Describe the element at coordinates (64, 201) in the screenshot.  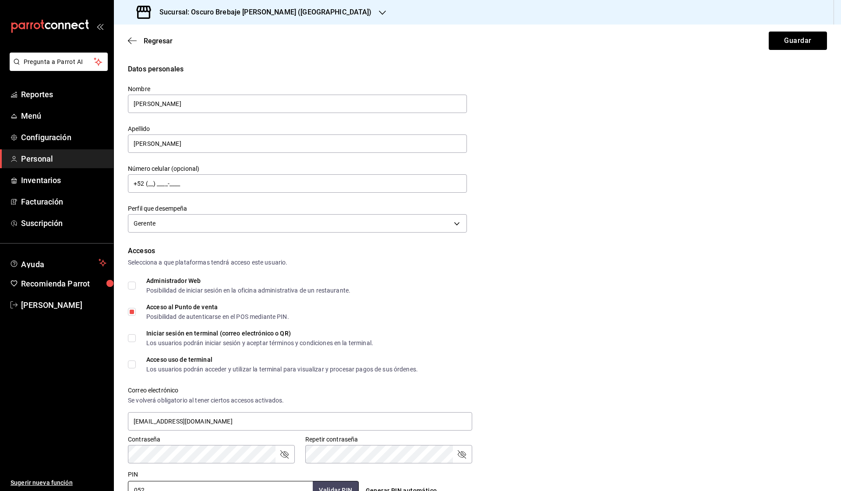
I see `span: Facturación` at that location.